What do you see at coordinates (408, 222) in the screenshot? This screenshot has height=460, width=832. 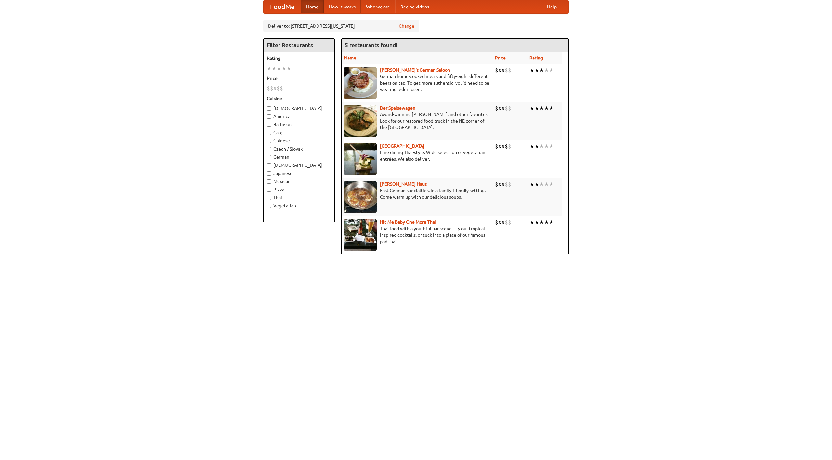 I see `a: Hit Me Baby One More Thai` at bounding box center [408, 222].